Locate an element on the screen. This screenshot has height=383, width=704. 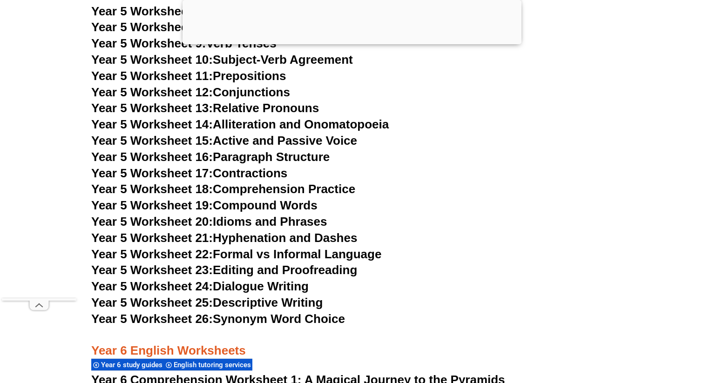
a: Year 5 Worksheet 12:Conjunctions is located at coordinates (190, 92).